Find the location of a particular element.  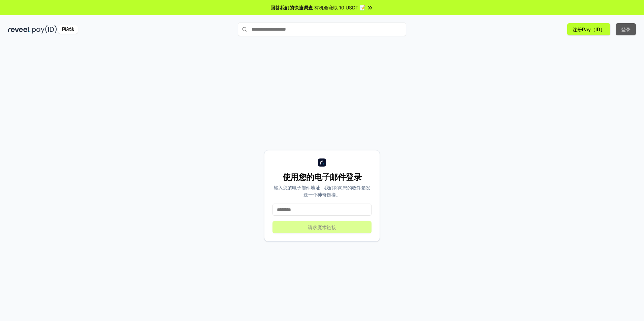

img: logo_small is located at coordinates (322, 163).